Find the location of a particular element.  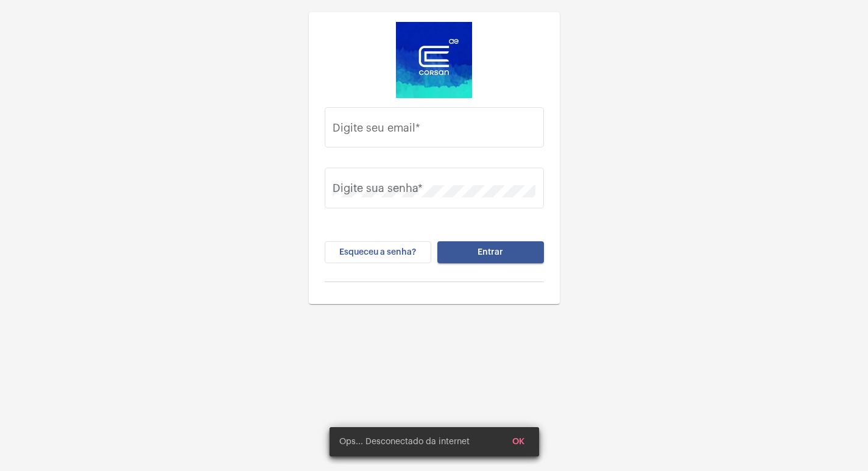

input: Digite seu email is located at coordinates (433, 130).